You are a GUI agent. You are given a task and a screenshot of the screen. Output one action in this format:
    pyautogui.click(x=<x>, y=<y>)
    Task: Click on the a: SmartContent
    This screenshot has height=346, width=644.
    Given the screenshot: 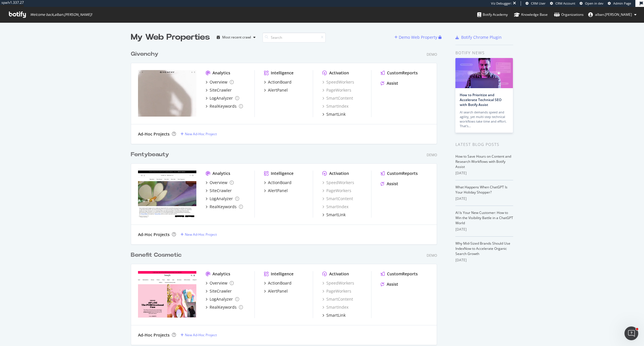 What is the action you would take?
    pyautogui.click(x=338, y=199)
    